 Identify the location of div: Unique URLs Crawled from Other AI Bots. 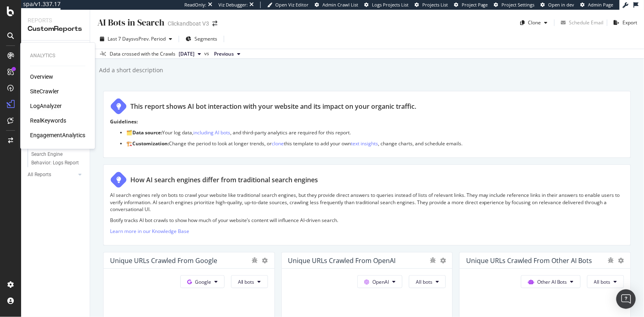
(529, 261).